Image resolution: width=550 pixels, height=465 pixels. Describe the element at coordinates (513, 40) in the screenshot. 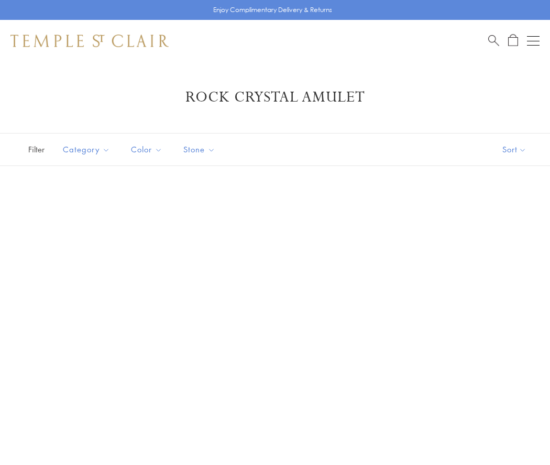

I see `a: Open Shopping Bag` at that location.